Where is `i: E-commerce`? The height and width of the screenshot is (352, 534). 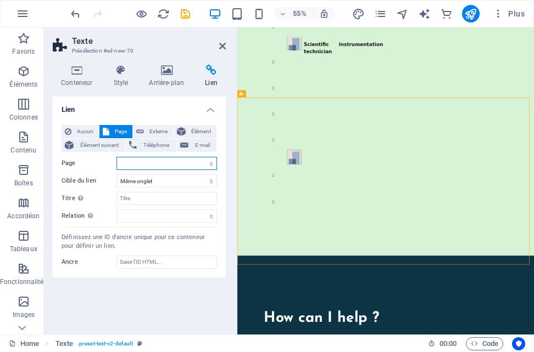 i: E-commerce is located at coordinates (446, 14).